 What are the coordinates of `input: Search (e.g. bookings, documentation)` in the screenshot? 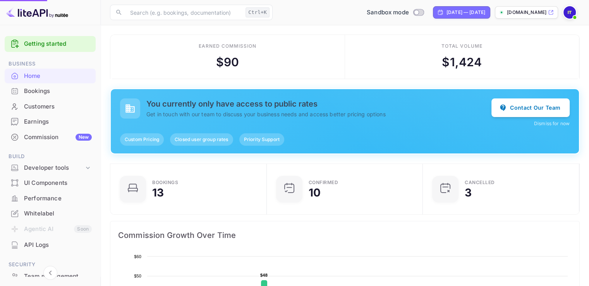 It's located at (184, 12).